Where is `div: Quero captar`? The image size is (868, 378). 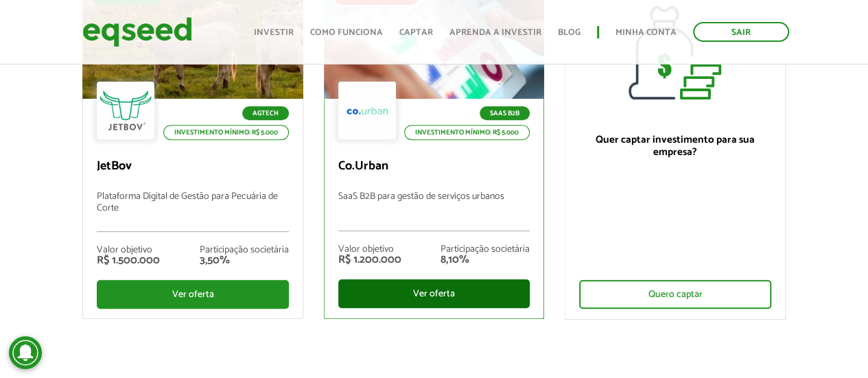
div: Quero captar is located at coordinates (674, 294).